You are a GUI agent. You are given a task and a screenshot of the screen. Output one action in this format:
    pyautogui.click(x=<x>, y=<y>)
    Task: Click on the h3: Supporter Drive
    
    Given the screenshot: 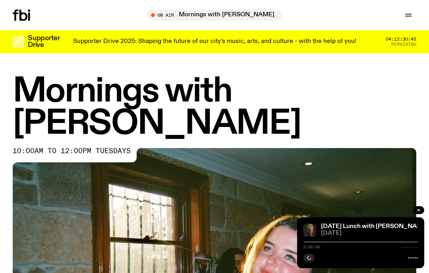 What is the action you would take?
    pyautogui.click(x=44, y=42)
    